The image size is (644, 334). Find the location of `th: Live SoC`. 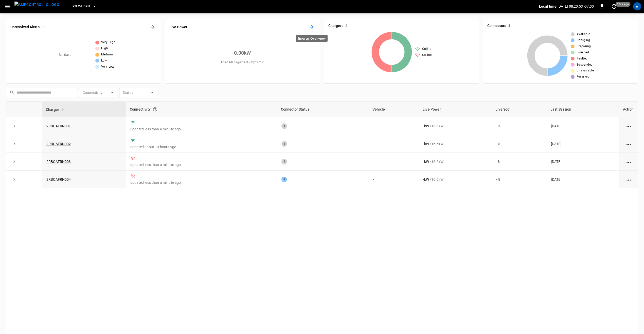

th: Live SoC is located at coordinates (519, 110).